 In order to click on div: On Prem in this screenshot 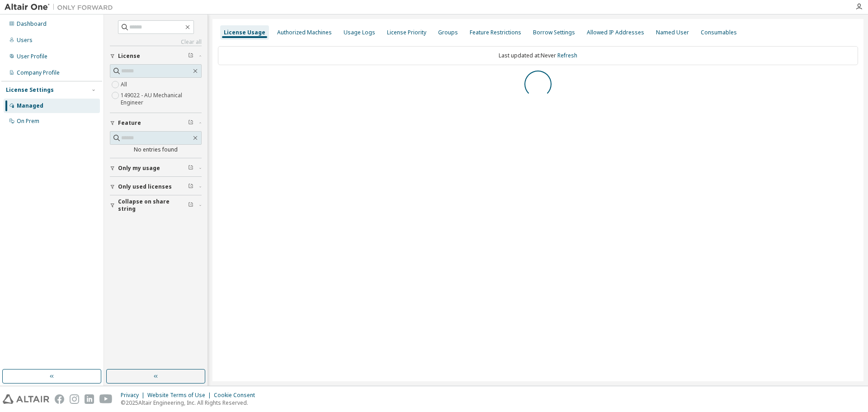, I will do `click(28, 121)`.